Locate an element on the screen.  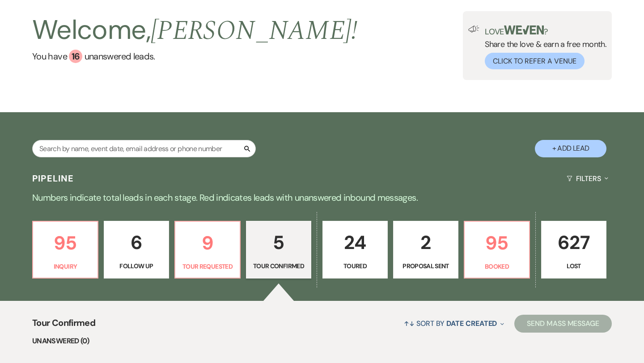
a: 95Inquiry is located at coordinates (65, 250).